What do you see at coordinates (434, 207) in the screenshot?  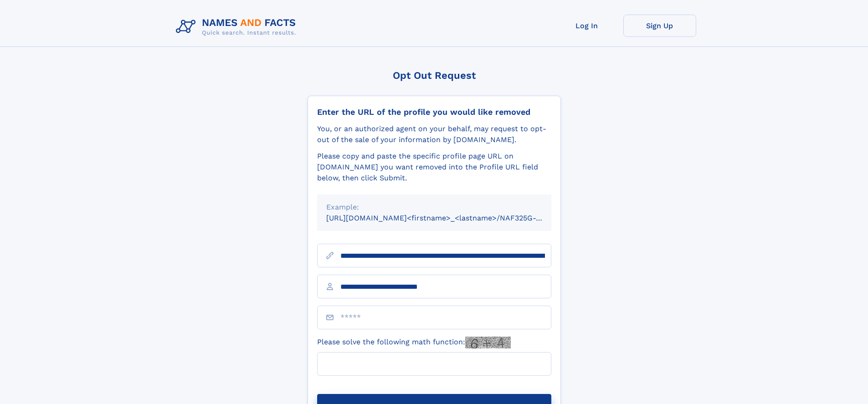 I see `div: Example:` at bounding box center [434, 207].